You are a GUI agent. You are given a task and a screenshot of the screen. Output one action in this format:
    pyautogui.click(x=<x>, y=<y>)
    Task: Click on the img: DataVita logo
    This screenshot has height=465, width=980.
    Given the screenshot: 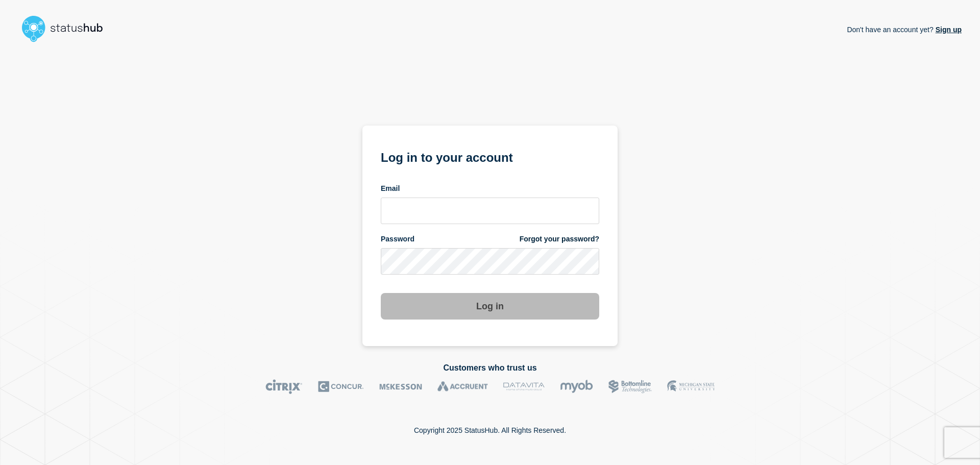 What is the action you would take?
    pyautogui.click(x=524, y=386)
    